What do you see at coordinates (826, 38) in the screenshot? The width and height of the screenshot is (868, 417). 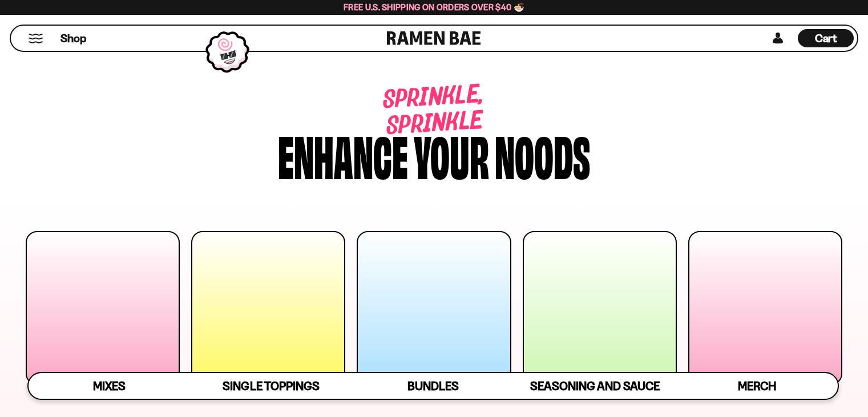 I see `span: Cart` at bounding box center [826, 38].